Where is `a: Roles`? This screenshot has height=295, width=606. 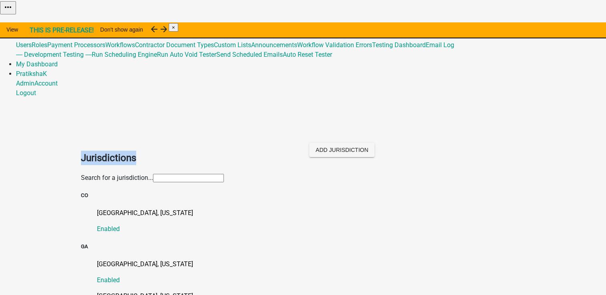 a: Roles is located at coordinates (39, 45).